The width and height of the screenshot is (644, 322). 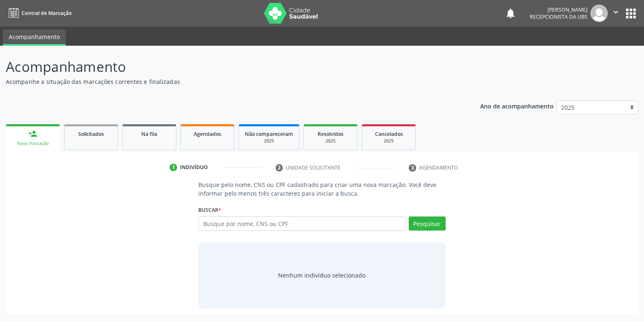 I want to click on img: img, so click(x=599, y=14).